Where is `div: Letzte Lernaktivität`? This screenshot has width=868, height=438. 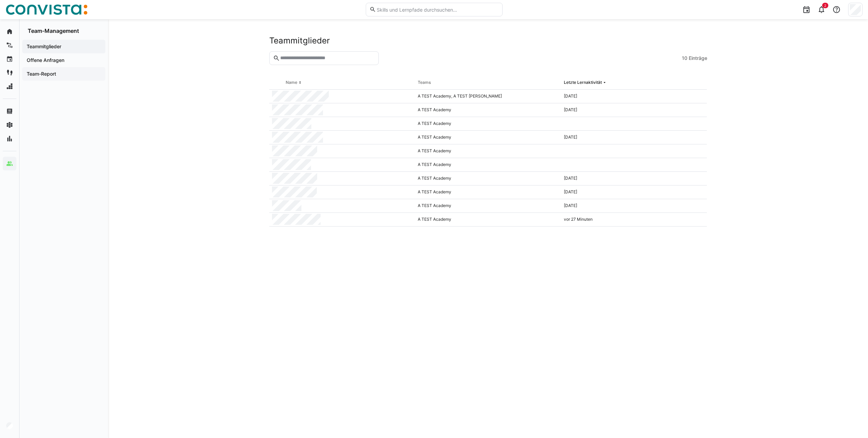 div: Letzte Lernaktivität is located at coordinates (583, 83).